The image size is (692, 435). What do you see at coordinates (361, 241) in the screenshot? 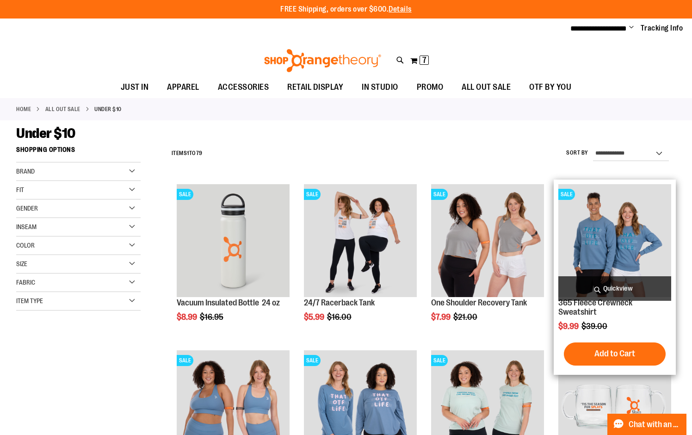
I see `img: 24/7 Racerback Tank` at bounding box center [361, 241].